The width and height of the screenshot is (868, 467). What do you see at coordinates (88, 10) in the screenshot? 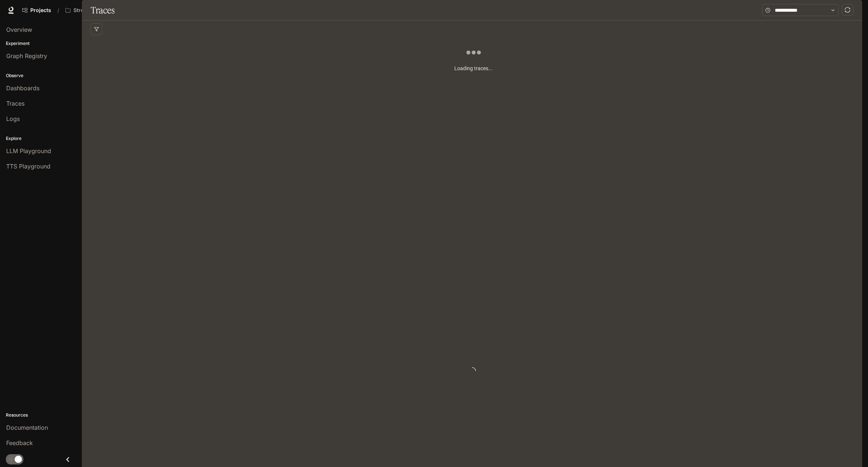
I see `p: Streamlabs` at bounding box center [88, 10].